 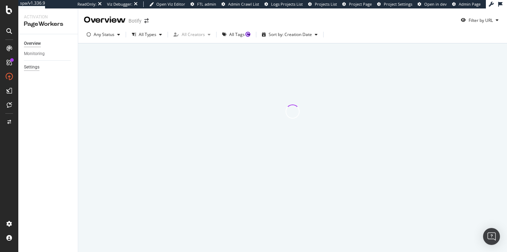 What do you see at coordinates (135, 21) in the screenshot?
I see `div: Botify` at bounding box center [135, 21].